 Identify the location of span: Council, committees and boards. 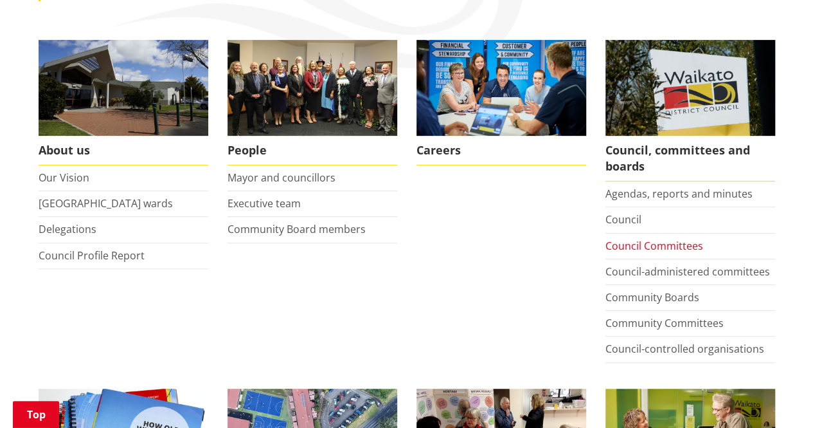
(691, 158).